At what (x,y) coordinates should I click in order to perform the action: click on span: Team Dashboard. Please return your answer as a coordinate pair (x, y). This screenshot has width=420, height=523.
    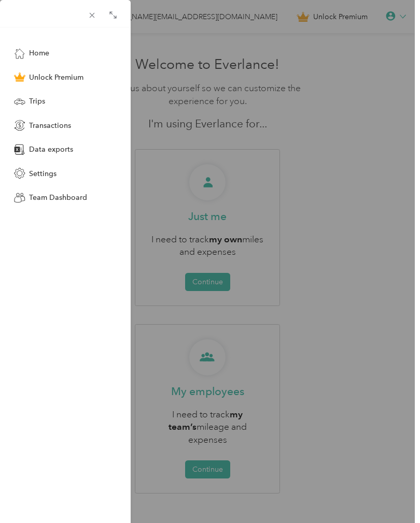
    Looking at the image, I should click on (58, 197).